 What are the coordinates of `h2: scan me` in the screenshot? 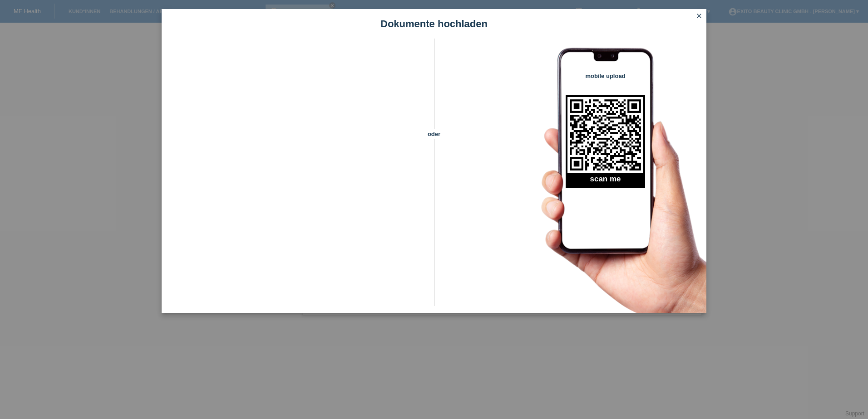 It's located at (605, 181).